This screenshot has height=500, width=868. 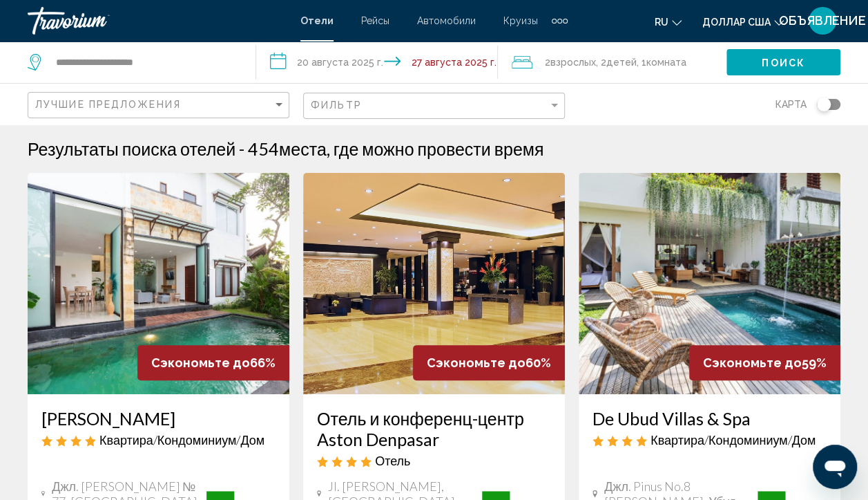 I want to click on div: 4-звездочный отель, so click(x=434, y=460).